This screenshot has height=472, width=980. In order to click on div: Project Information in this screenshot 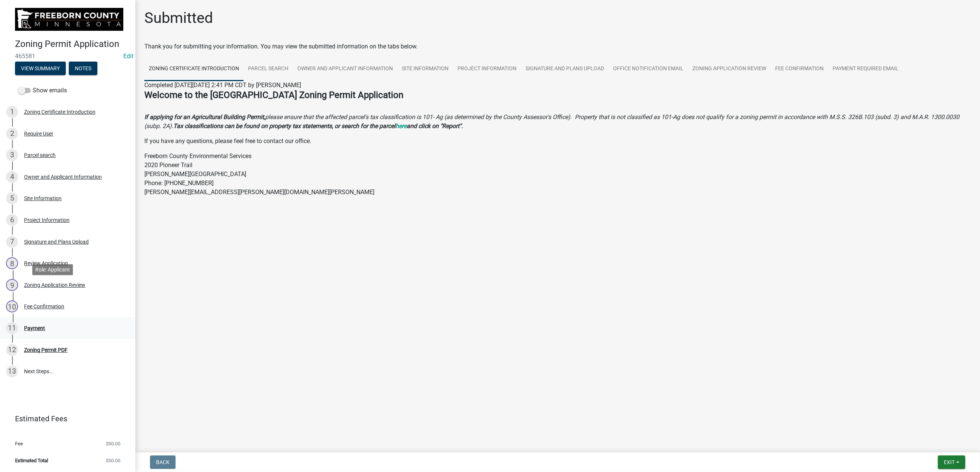, I will do `click(47, 221)`.